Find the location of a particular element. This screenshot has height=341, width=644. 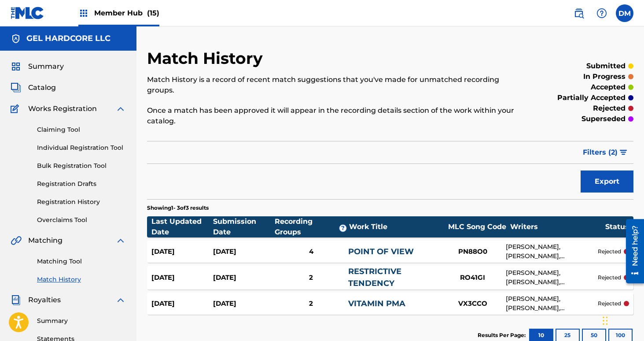

div: RO41GI is located at coordinates (473, 278).